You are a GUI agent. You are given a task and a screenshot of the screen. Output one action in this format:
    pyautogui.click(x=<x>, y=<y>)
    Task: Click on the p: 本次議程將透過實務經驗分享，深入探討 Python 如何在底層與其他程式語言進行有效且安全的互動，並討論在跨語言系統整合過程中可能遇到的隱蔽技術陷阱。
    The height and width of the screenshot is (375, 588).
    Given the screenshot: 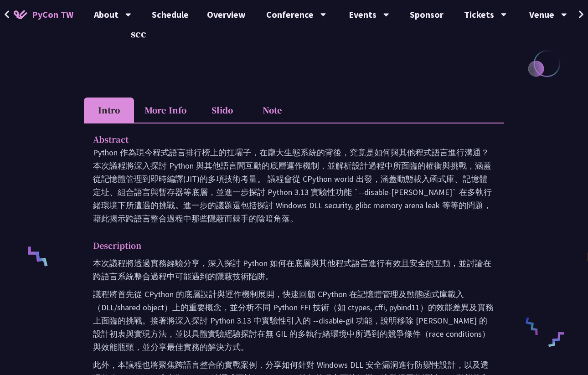 What is the action you would take?
    pyautogui.click(x=294, y=269)
    